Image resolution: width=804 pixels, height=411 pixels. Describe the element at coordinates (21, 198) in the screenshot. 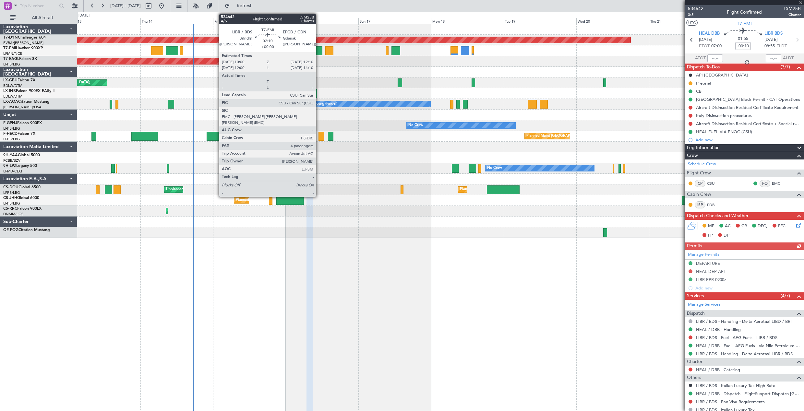

I see `a: CS-JHHGlobal 6000` at that location.